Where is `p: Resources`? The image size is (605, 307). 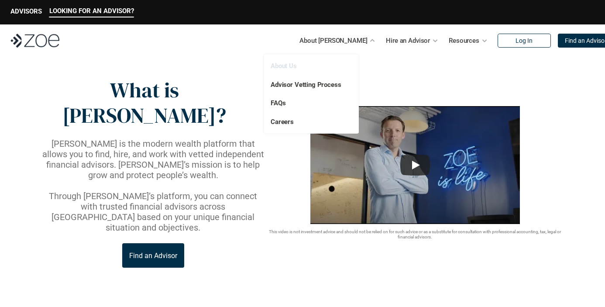
p: Resources is located at coordinates (464, 41).